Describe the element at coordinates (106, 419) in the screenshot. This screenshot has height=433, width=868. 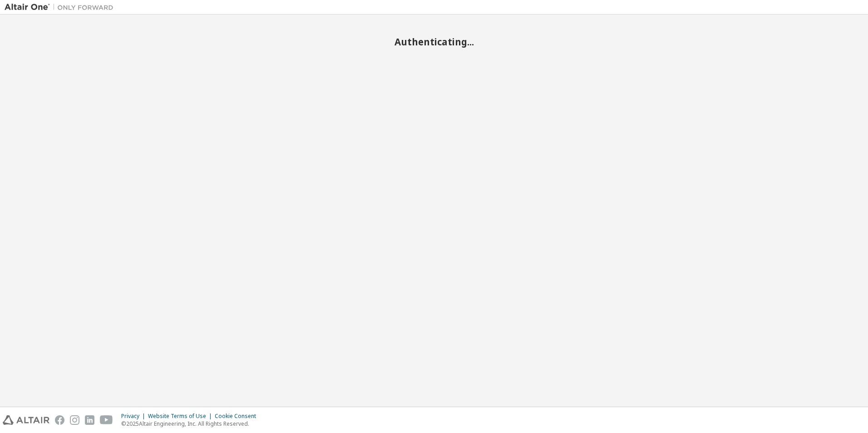
I see `img: youtube.svg` at that location.